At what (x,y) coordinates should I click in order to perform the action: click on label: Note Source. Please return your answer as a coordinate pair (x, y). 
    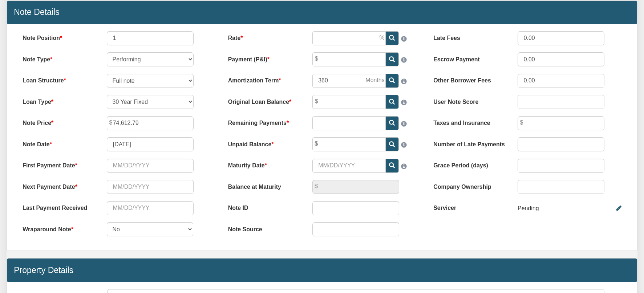
    Looking at the image, I should click on (263, 228).